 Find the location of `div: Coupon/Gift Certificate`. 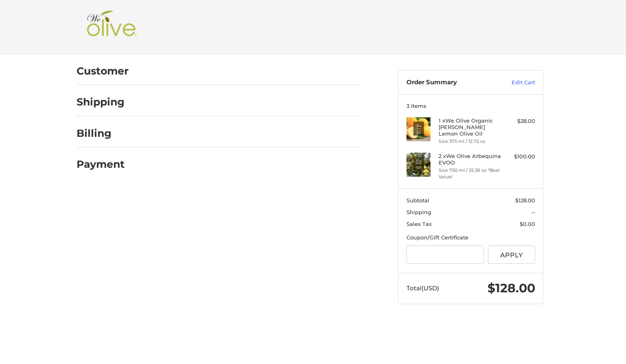

div: Coupon/Gift Certificate is located at coordinates (471, 238).